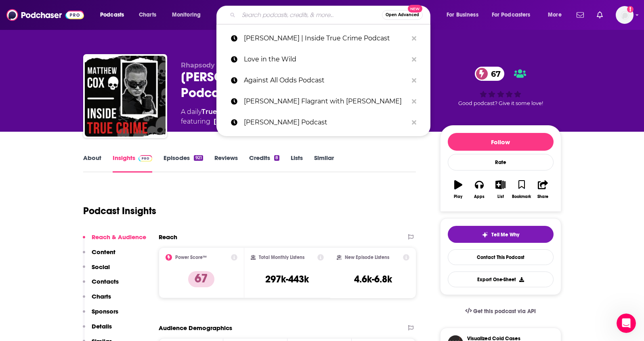 This screenshot has height=341, width=644. I want to click on a: Matthew Cox | Inside True Crime Podcast, so click(125, 96).